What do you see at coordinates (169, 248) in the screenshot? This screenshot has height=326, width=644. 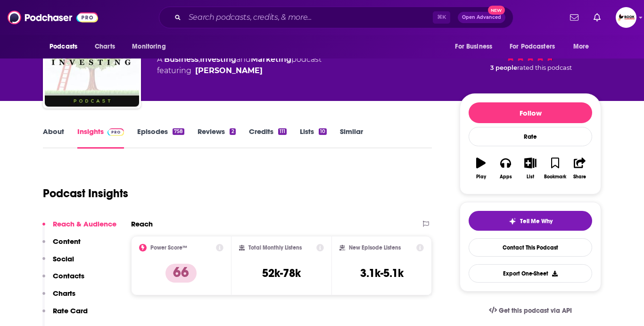 I see `h2: Power Score™` at bounding box center [169, 248].